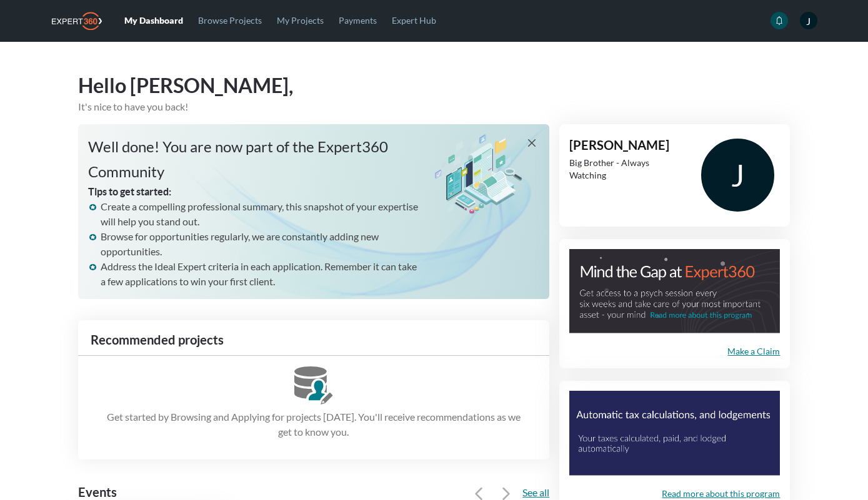  Describe the element at coordinates (626, 169) in the screenshot. I see `p: Big Brother - Always Watching` at that location.